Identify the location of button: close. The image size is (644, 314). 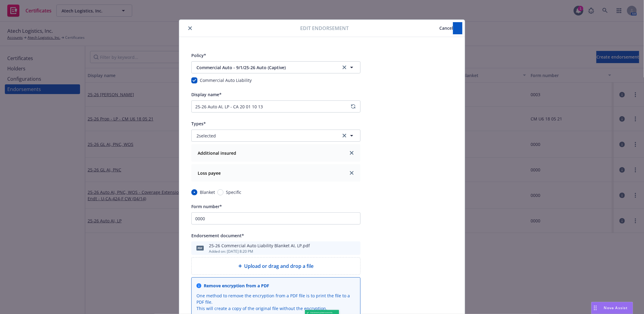
(190, 28).